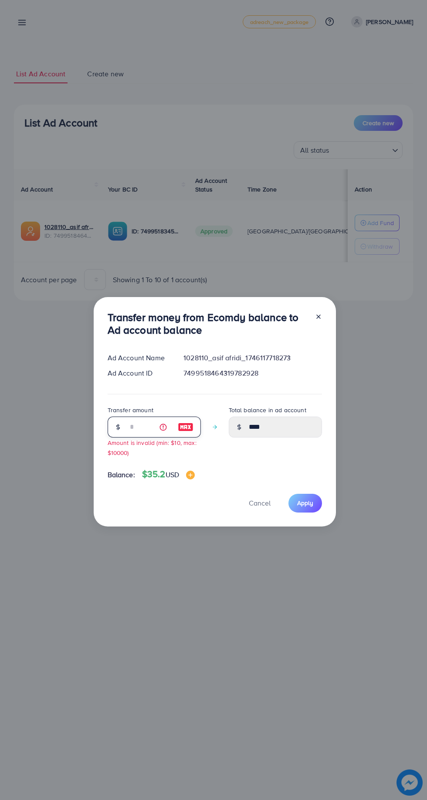 This screenshot has width=427, height=800. I want to click on div: 1028110_asif afridi_1746117718273, so click(253, 358).